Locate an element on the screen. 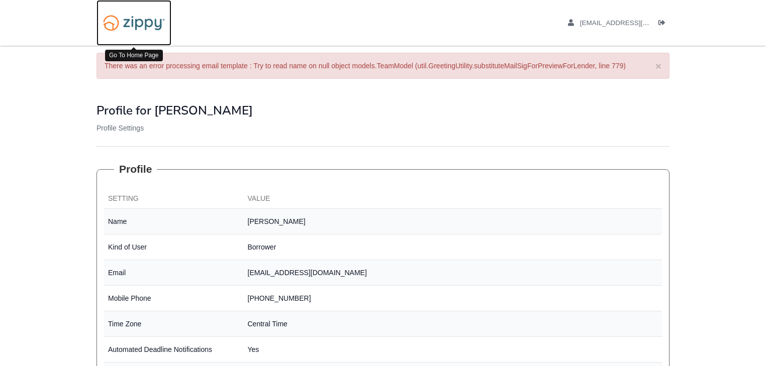  img: Logo is located at coordinates (134, 23).